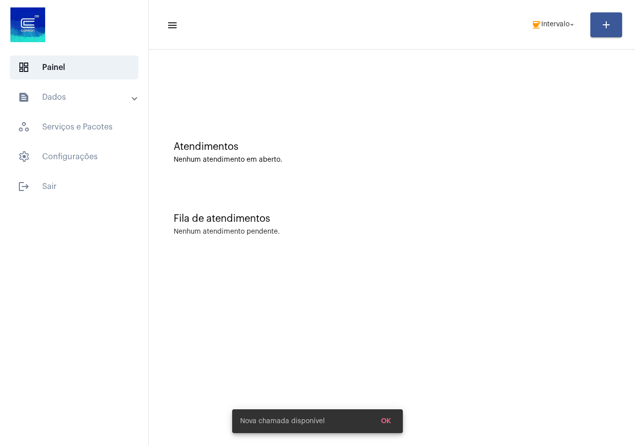 This screenshot has height=445, width=635. What do you see at coordinates (554, 25) in the screenshot?
I see `button: Intervalo` at bounding box center [554, 25].